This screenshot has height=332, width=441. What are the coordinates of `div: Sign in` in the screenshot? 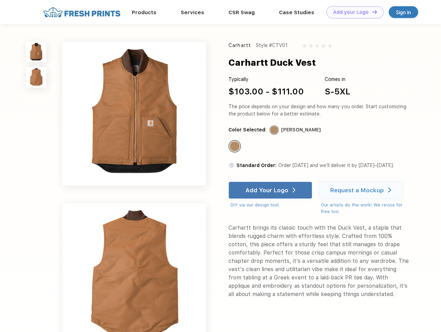 It's located at (403, 12).